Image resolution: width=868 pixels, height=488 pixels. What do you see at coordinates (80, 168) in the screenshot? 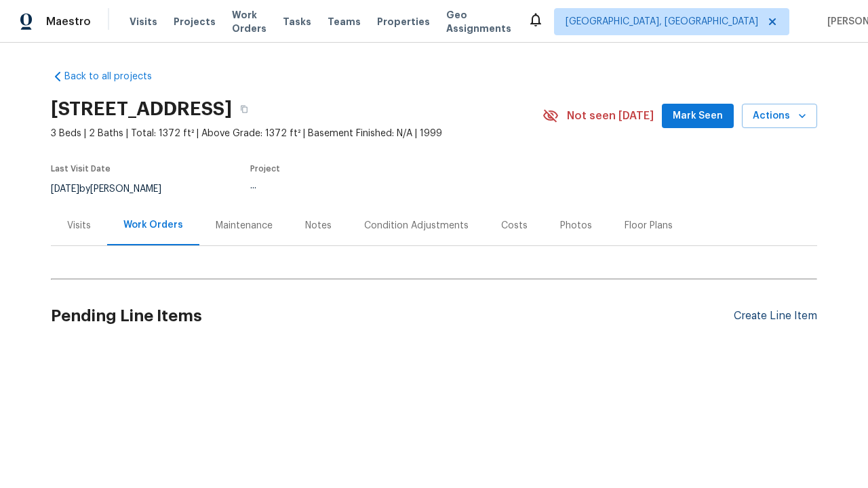
I see `span: Last Visit Date` at bounding box center [80, 168].